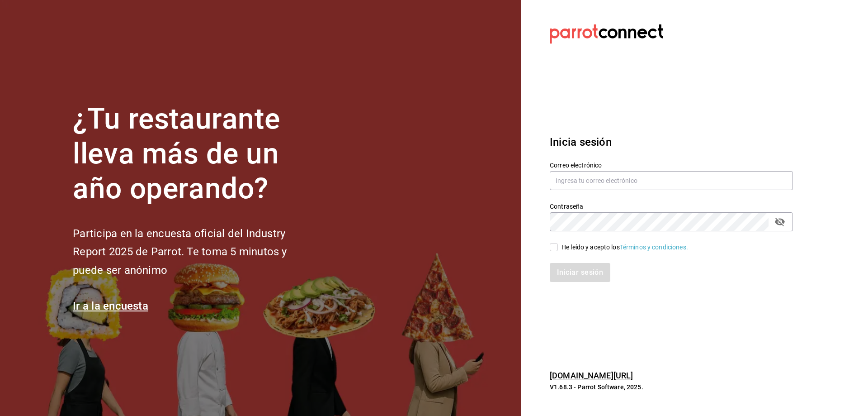  Describe the element at coordinates (672, 165) in the screenshot. I see `label: Correo electrónico` at that location.